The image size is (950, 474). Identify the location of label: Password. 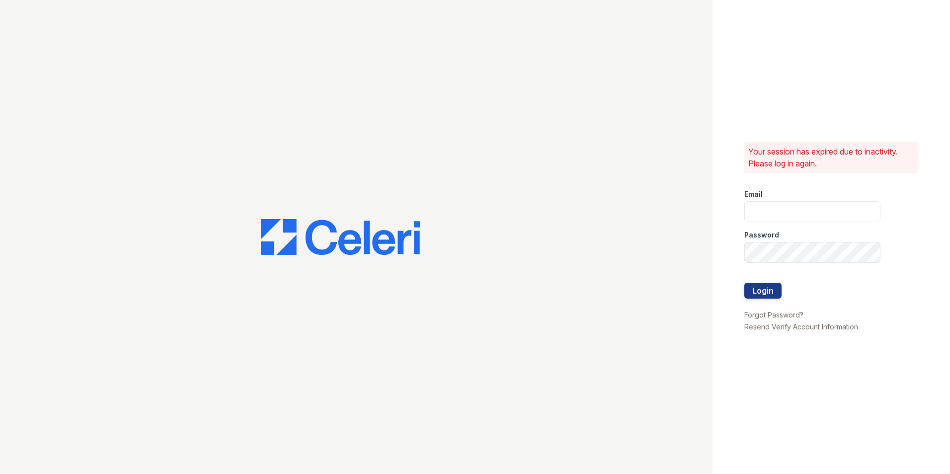
(762, 235).